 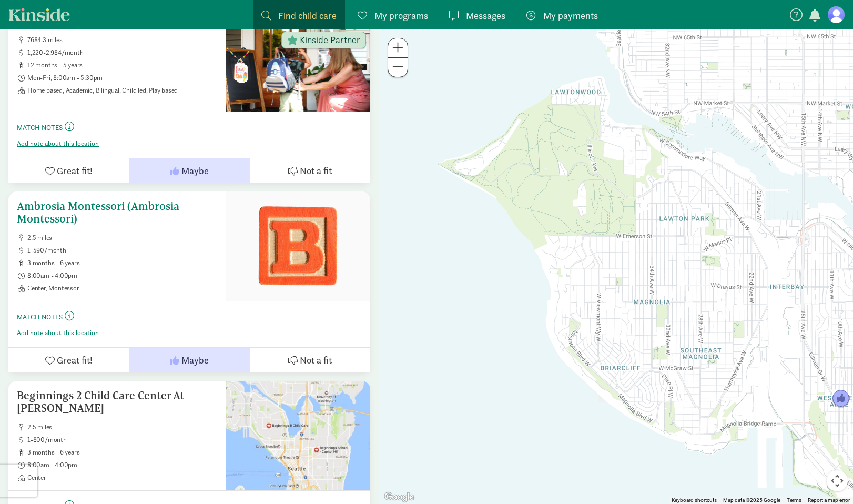 I want to click on span: Kinside Partner, so click(x=330, y=40).